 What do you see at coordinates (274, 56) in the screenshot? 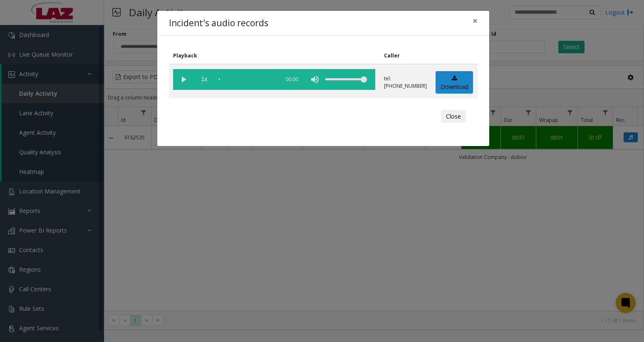
I see `th: Playback` at bounding box center [274, 56].